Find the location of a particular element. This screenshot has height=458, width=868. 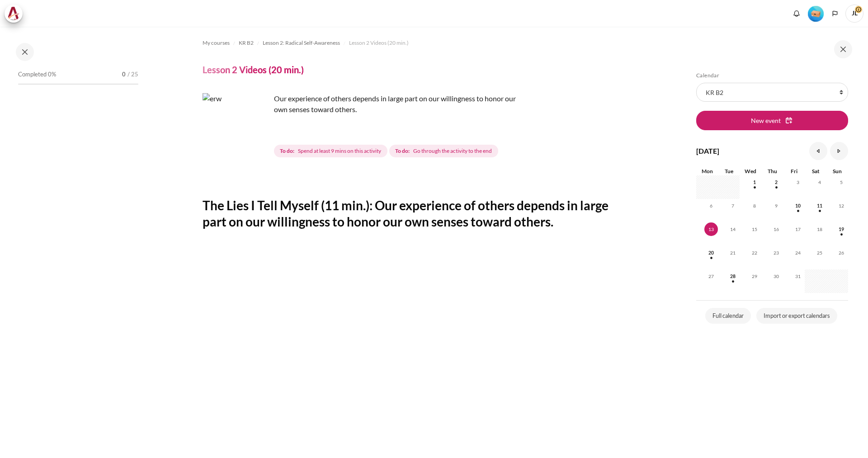

a: Tuesday, 28 October events is located at coordinates (733, 276).